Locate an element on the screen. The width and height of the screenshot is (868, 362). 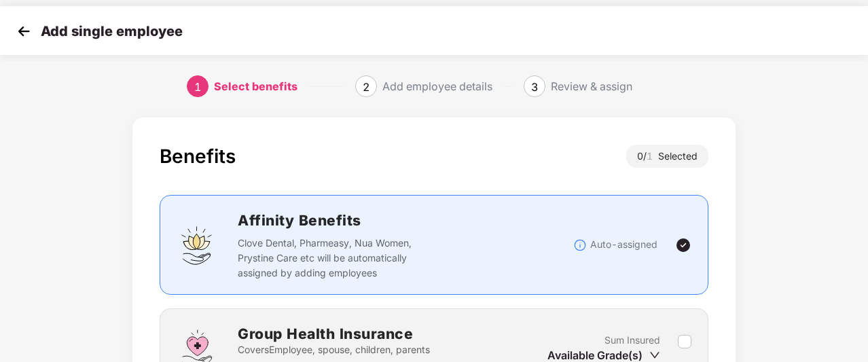
img: svg+xml;base64,PHN2ZyBpZD0iVGljay0yNHgyNCIgeG1sbnM9Imh0dHA6Ly93d3cudzMub3JnLzIwMDAvc3ZnIiB3aWR0aD... is located at coordinates (683, 246).